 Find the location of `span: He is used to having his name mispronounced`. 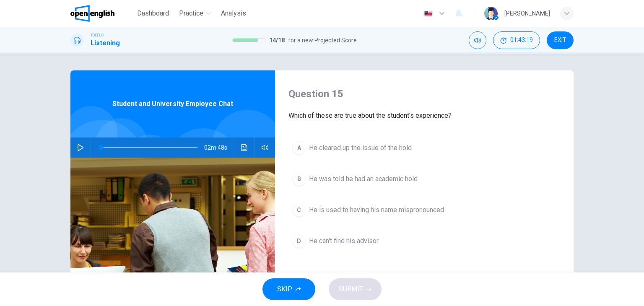

span: He is used to having his name mispronounced is located at coordinates (376, 210).